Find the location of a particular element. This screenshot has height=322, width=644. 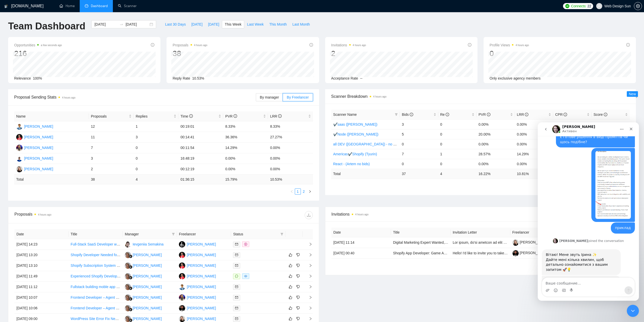

img: AL is located at coordinates (182, 319).